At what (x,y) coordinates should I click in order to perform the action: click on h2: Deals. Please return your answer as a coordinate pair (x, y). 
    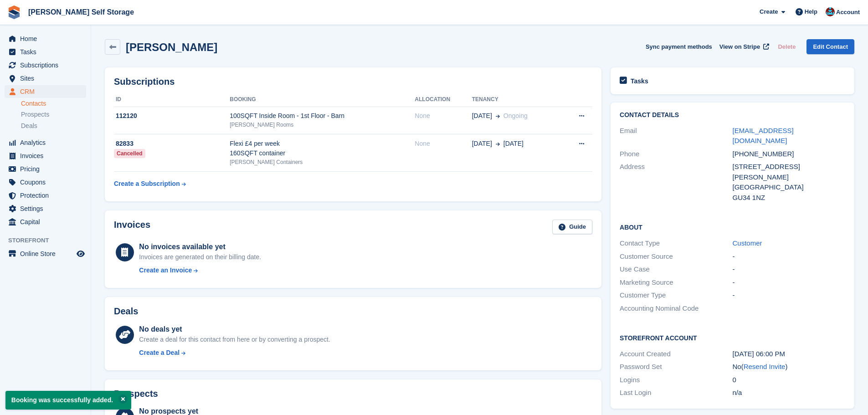
    Looking at the image, I should click on (126, 311).